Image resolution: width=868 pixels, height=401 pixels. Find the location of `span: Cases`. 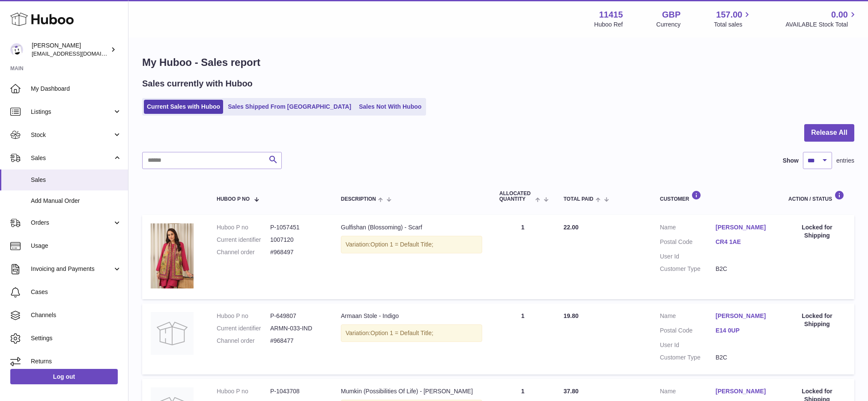

span: Cases is located at coordinates (77, 292).